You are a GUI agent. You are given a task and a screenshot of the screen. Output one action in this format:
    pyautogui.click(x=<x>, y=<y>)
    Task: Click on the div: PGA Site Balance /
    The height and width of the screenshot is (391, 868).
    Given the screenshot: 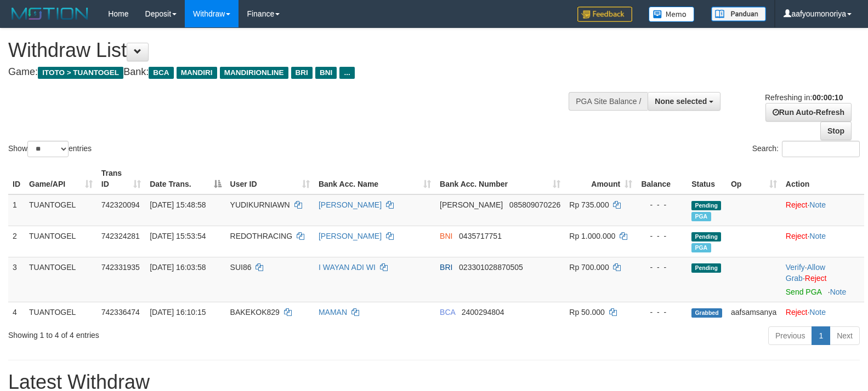 What is the action you would take?
    pyautogui.click(x=608, y=101)
    